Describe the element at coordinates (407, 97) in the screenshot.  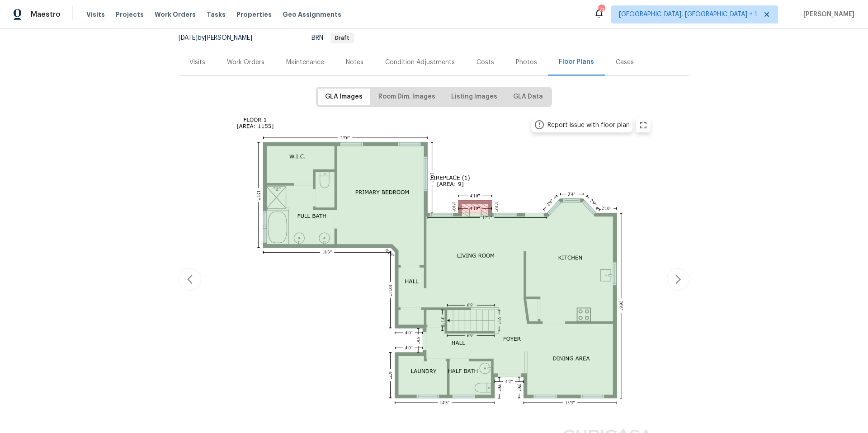
I see `span: Room Dim. Images` at that location.